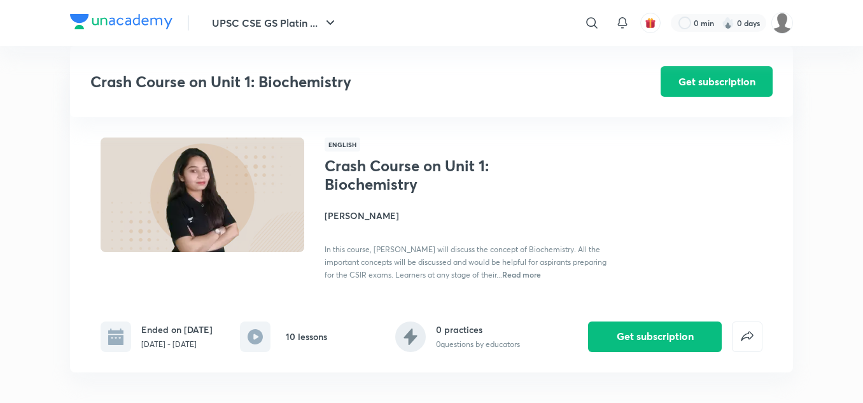 The height and width of the screenshot is (403, 863). I want to click on img: avatar, so click(651, 23).